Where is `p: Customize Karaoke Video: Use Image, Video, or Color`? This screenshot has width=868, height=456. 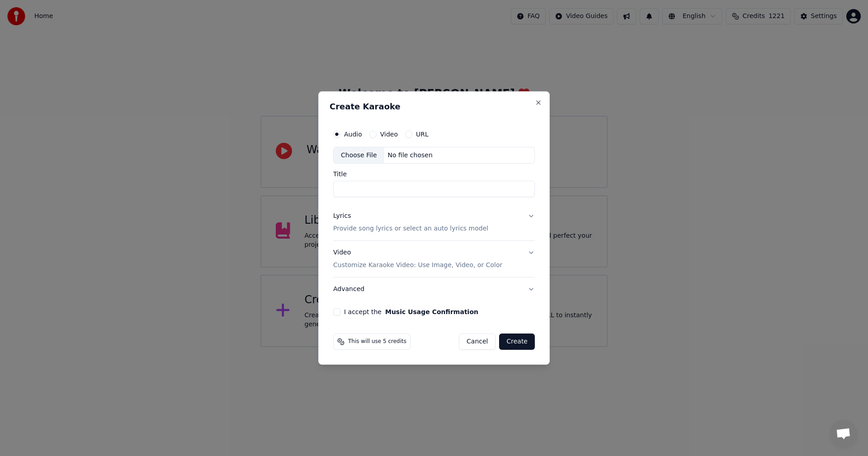
p: Customize Karaoke Video: Use Image, Video, or Color is located at coordinates (418, 265).